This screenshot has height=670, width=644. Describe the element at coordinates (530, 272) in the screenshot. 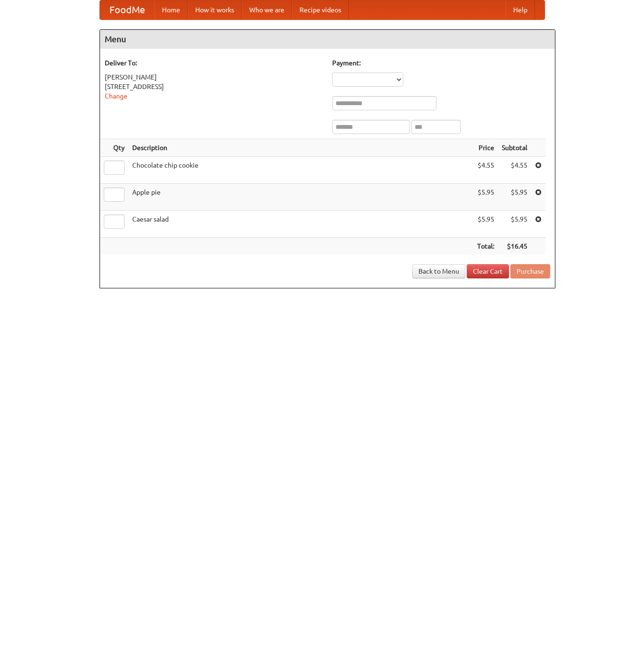

I see `button: Purchase` at that location.